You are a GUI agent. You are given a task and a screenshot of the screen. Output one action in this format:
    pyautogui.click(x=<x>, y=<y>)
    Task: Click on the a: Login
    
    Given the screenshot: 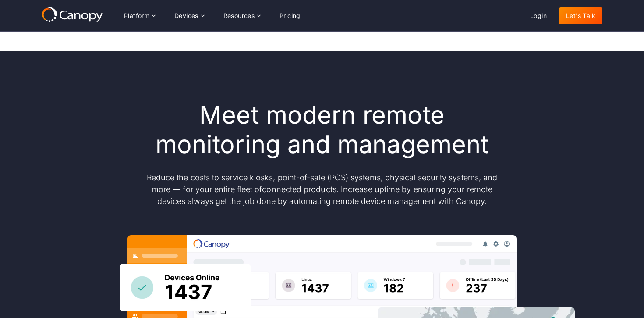 What is the action you would take?
    pyautogui.click(x=538, y=16)
    